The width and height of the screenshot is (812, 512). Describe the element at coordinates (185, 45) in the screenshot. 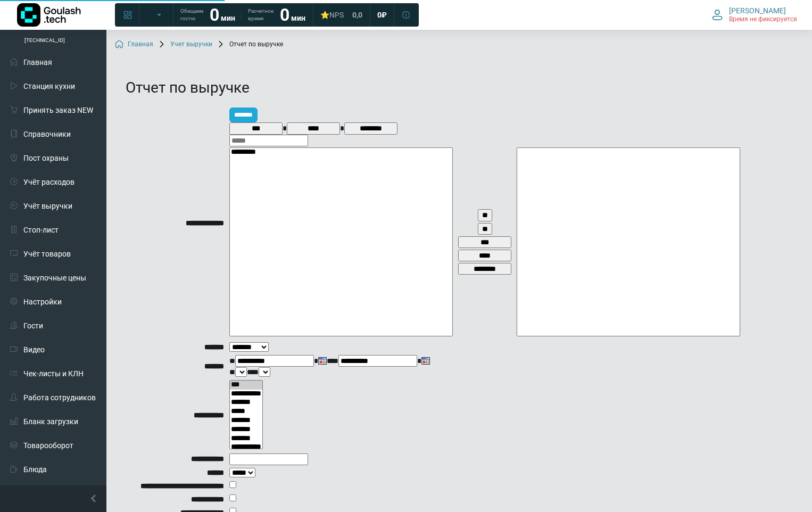

I see `a: Учет выручки` at that location.